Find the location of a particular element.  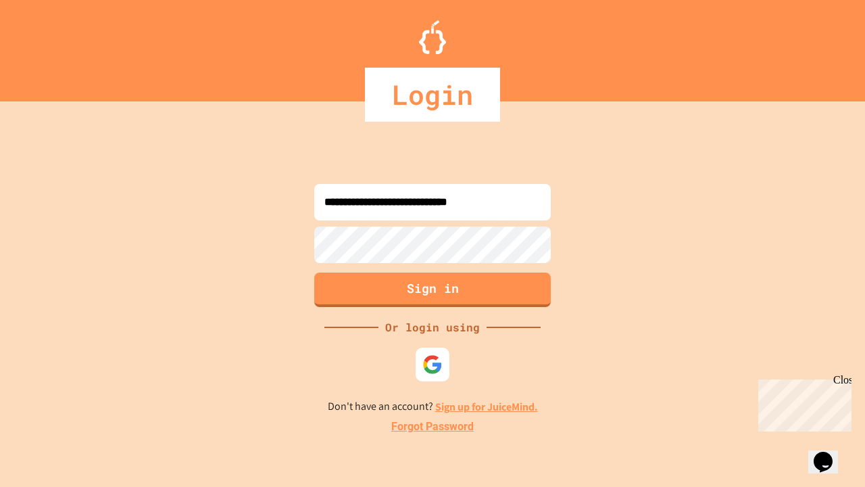

p: Don't have an account? is located at coordinates (433, 406).